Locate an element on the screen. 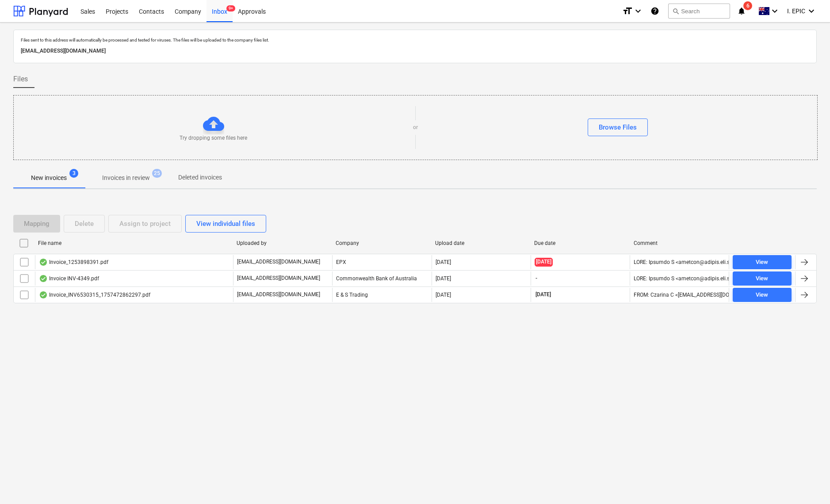  div: Upload date is located at coordinates (481, 243).